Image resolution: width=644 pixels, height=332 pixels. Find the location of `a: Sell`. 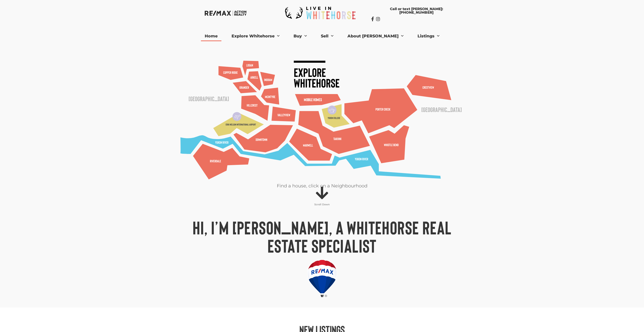

a: Sell is located at coordinates (327, 36).